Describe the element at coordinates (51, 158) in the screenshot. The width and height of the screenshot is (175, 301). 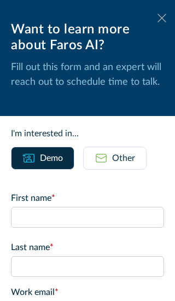
I see `div: Demo` at that location.